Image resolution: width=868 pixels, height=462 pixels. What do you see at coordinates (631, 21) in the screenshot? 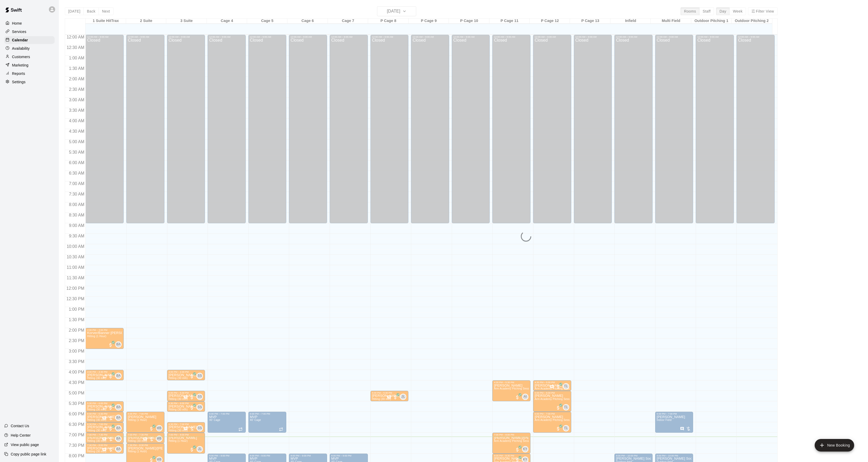
I see `div: Infield` at bounding box center [631, 21].